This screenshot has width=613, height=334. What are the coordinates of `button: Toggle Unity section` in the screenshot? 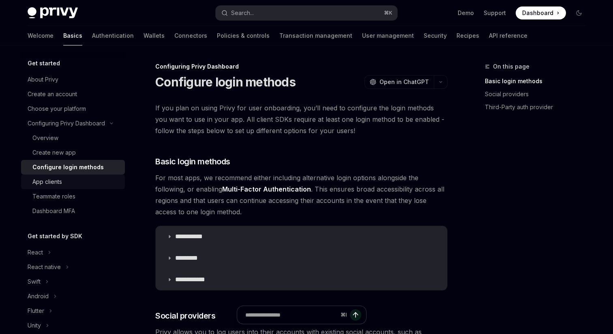 It's located at (73, 325).